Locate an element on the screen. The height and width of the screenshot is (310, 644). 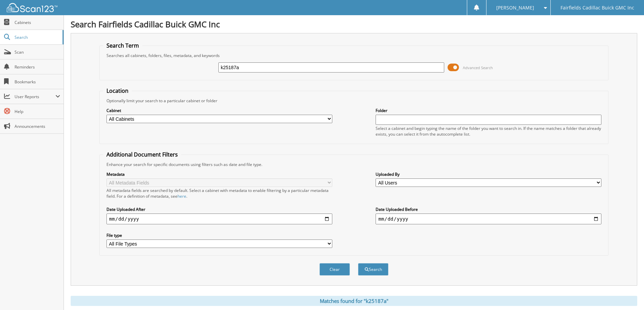
div: Searches all cabinets, folders, files, metadata, and keywords is located at coordinates (354, 55).